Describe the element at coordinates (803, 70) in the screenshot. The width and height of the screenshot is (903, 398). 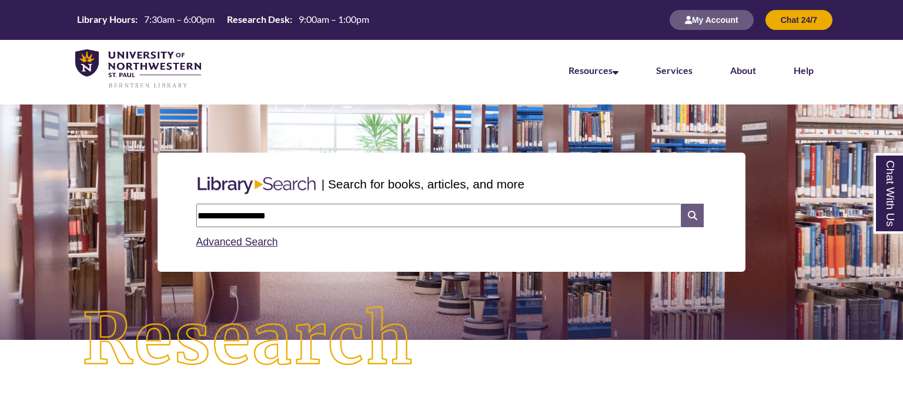
I see `a: Help` at that location.